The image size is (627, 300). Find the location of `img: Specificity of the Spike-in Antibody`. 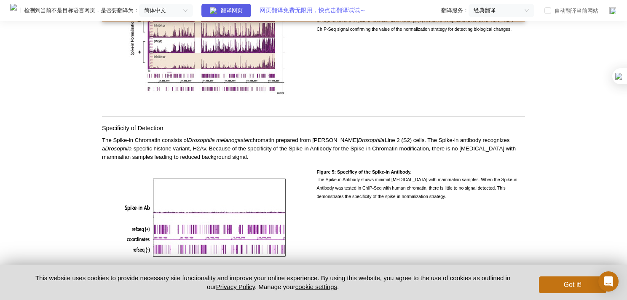

img: Specificity of the Spike-in Antibody is located at coordinates (206, 216).